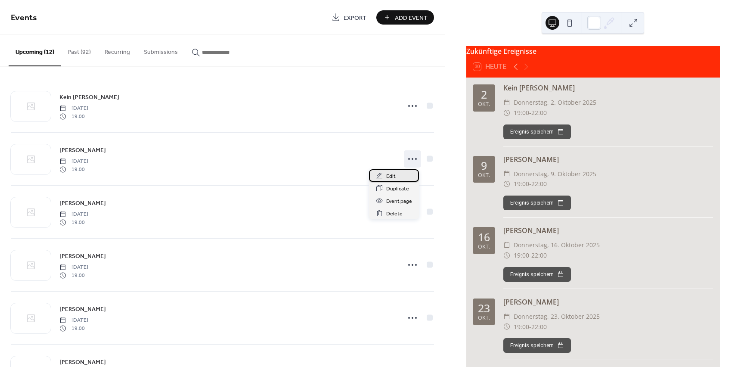 This screenshot has height=367, width=741. What do you see at coordinates (117, 50) in the screenshot?
I see `button: Recurring` at bounding box center [117, 50].